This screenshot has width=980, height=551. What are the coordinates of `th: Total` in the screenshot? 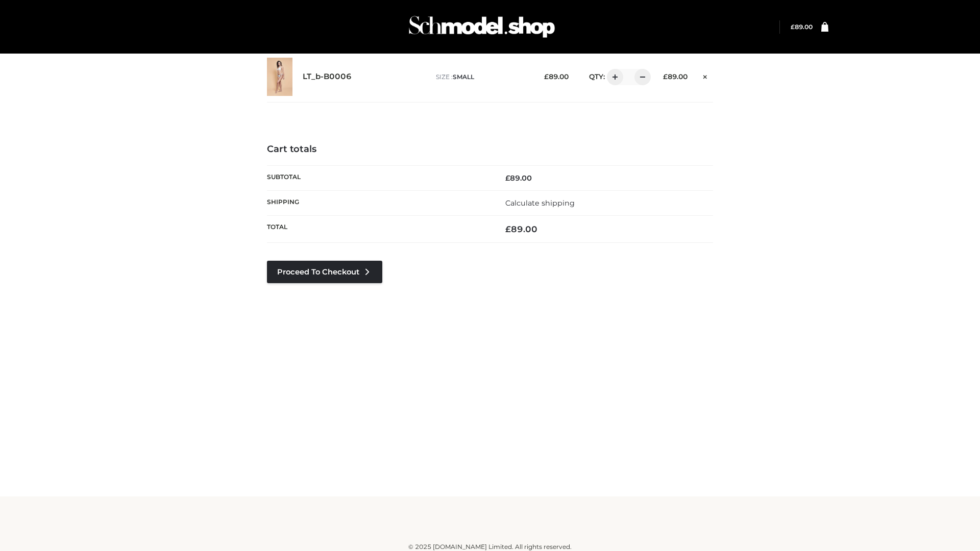 It's located at (378, 229).